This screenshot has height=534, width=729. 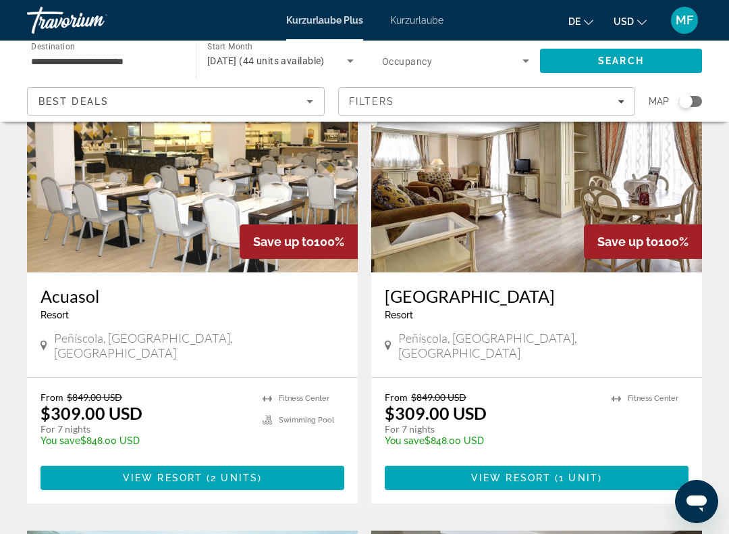 What do you see at coordinates (230, 47) in the screenshot?
I see `span: Start Month` at bounding box center [230, 47].